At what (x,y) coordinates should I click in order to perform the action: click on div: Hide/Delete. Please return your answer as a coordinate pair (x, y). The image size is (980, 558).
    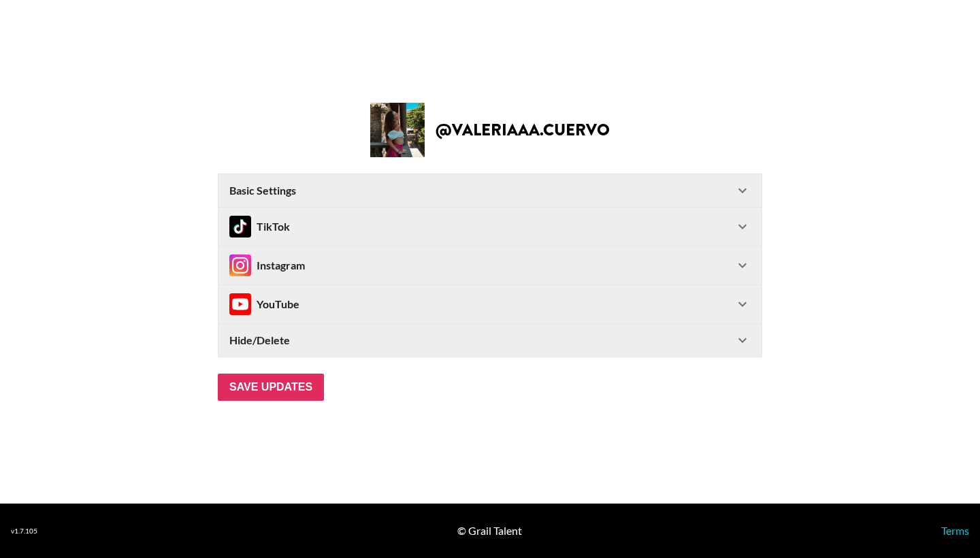
    Looking at the image, I should click on (490, 340).